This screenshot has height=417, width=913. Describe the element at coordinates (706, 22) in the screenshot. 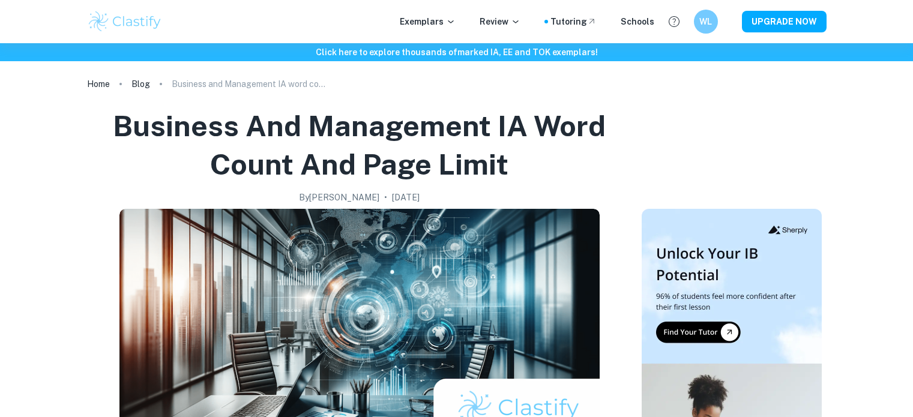

I see `button: WL` at that location.